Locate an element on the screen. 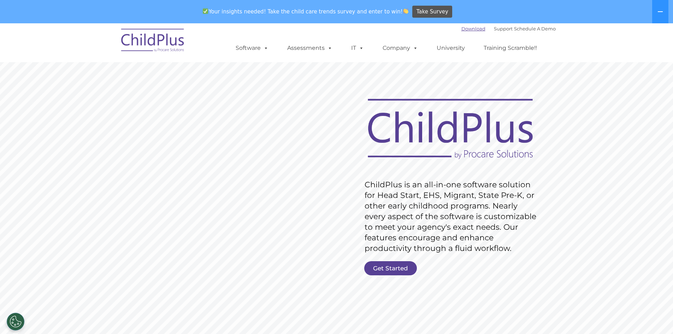 The height and width of the screenshot is (334, 673). span: Take Survey is located at coordinates (432, 12).